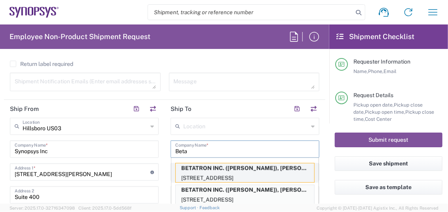 This screenshot has width=448, height=212. What do you see at coordinates (385, 112) in the screenshot?
I see `span: Pickup open time,` at bounding box center [385, 112].